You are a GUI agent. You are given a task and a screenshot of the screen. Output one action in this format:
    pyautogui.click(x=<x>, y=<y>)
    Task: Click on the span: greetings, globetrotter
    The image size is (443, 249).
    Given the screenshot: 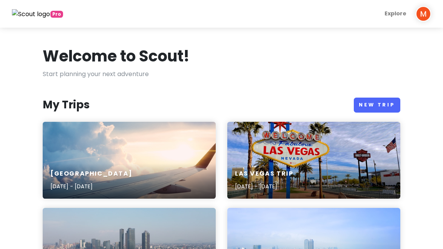 What is the action you would take?
    pyautogui.click(x=57, y=14)
    